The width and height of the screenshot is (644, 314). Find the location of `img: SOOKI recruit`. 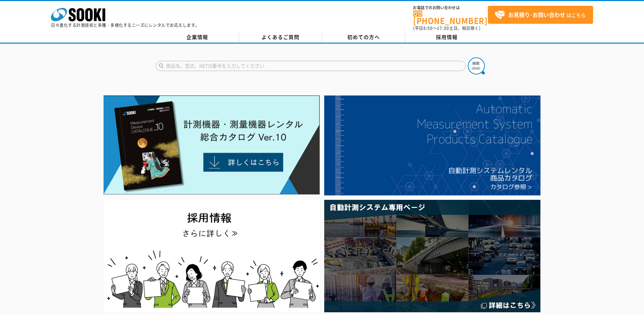

img: SOOKI recruit is located at coordinates (212, 256).